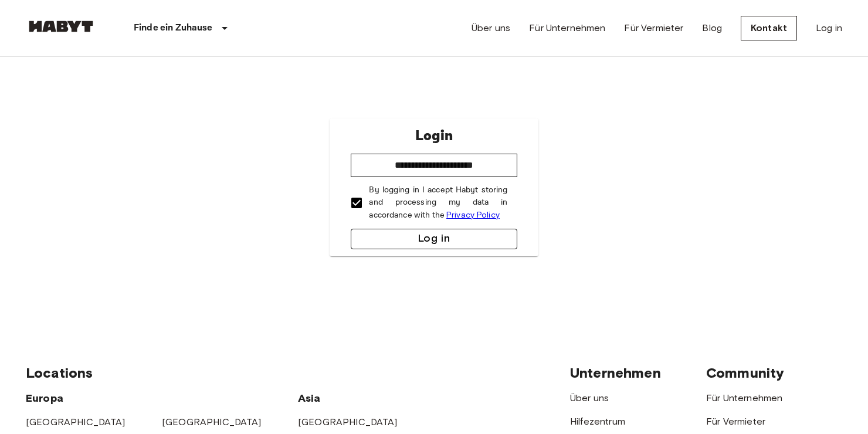 The image size is (868, 434). Describe the element at coordinates (712, 28) in the screenshot. I see `a: Blog` at that location.